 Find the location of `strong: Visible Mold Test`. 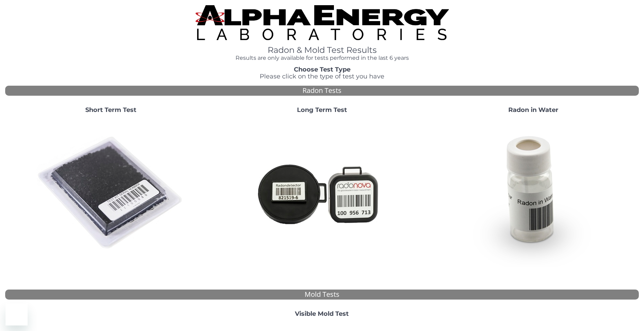

strong: Visible Mold Test is located at coordinates (322, 314).